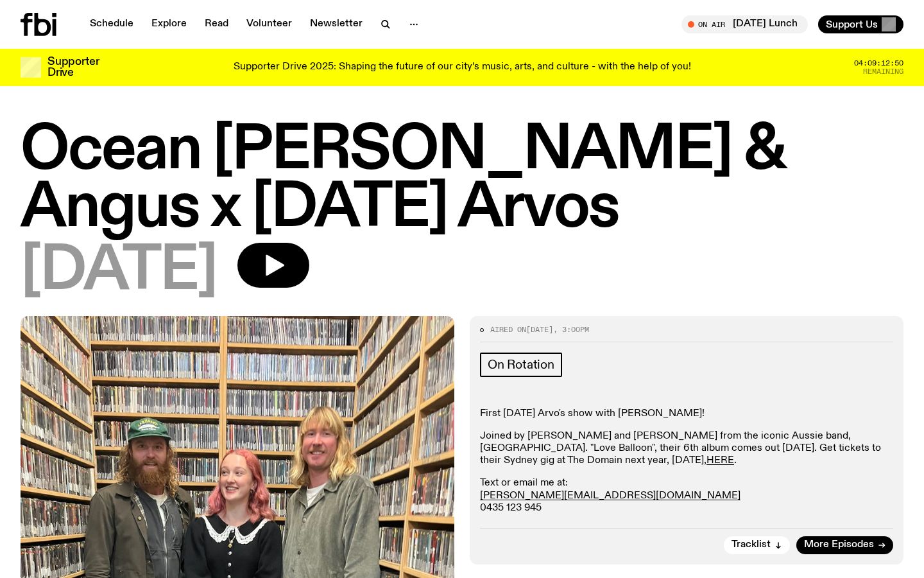 The image size is (924, 578). What do you see at coordinates (844, 545) in the screenshot?
I see `a: More Episodes` at bounding box center [844, 545].